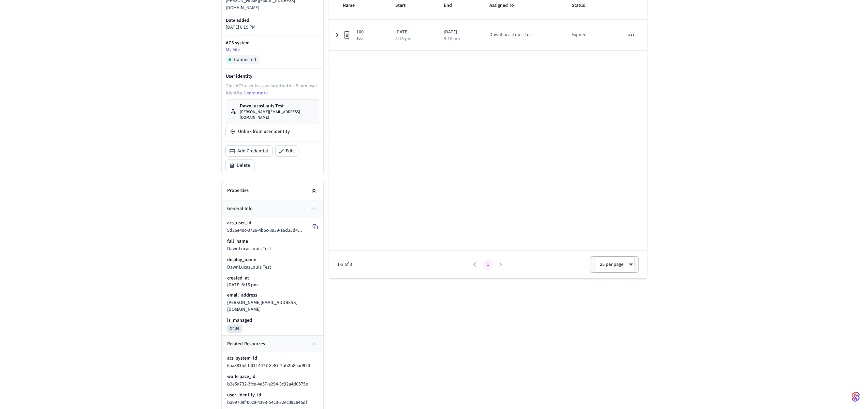  What do you see at coordinates (267, 384) in the screenshot?
I see `span: b2e5a732-3fce-4e57-a294-3c92a4d0575e` at bounding box center [267, 384].